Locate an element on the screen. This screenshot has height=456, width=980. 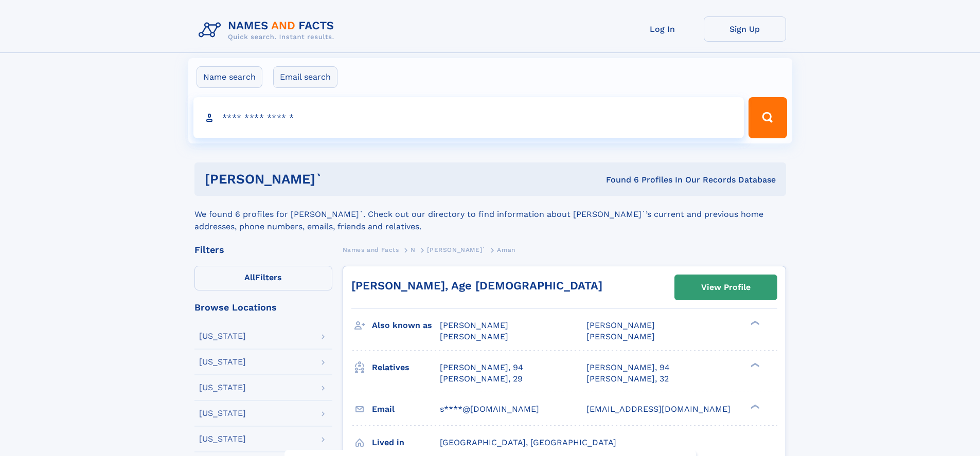
a: View Profile is located at coordinates (725, 288).